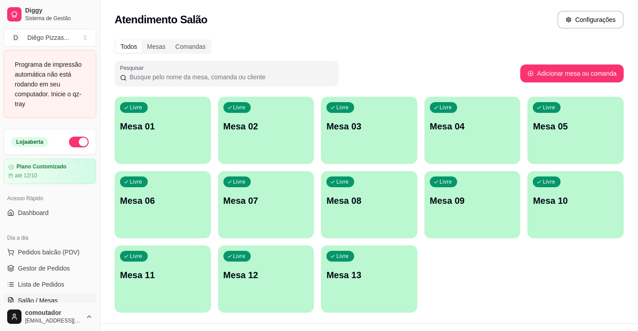 The height and width of the screenshot is (331, 638). I want to click on span: Gestor de Pedidos, so click(44, 268).